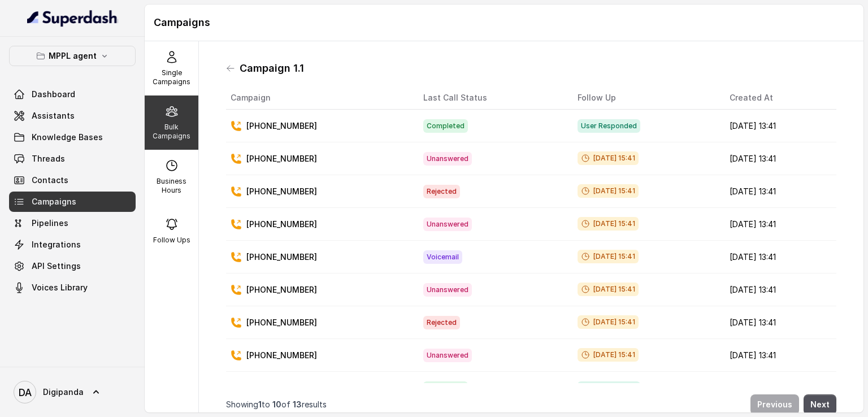 The image size is (868, 417). What do you see at coordinates (491, 97) in the screenshot?
I see `th: Last Call Status` at bounding box center [491, 97].